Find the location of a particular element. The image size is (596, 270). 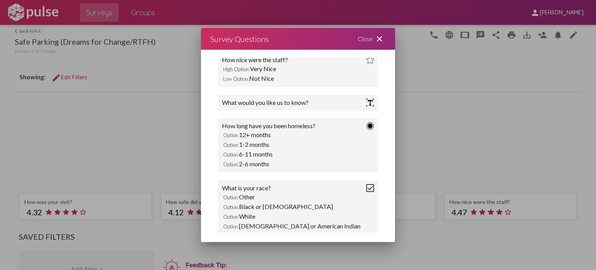

span: Low Option: is located at coordinates (236, 79).